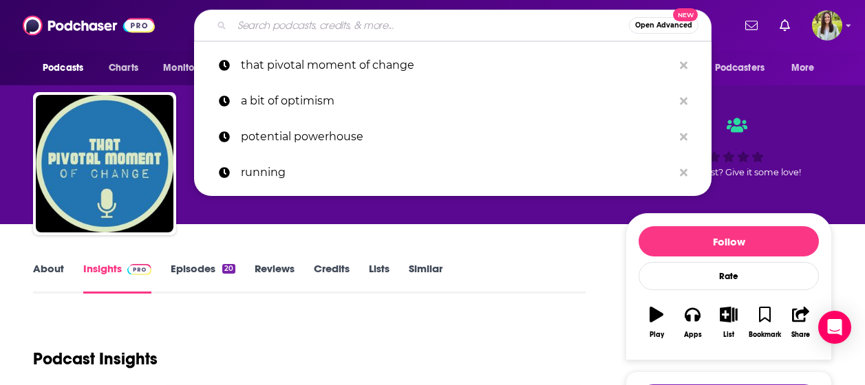 The height and width of the screenshot is (385, 865). I want to click on a: That Pivotal Moment of Change, so click(105, 164).